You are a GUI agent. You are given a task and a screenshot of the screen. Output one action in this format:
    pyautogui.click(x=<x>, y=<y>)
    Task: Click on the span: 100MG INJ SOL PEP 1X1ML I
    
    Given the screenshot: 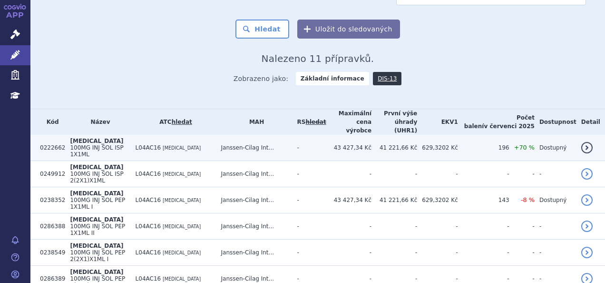 What is the action you would take?
    pyautogui.click(x=98, y=203)
    